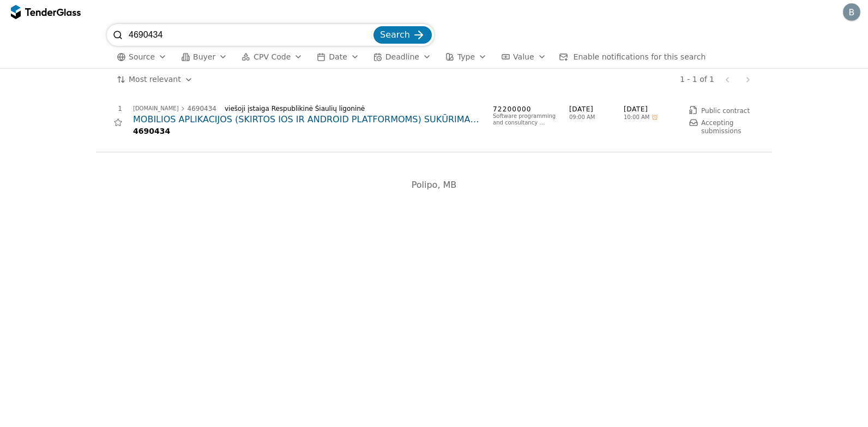  I want to click on button: Deadline, so click(403, 56).